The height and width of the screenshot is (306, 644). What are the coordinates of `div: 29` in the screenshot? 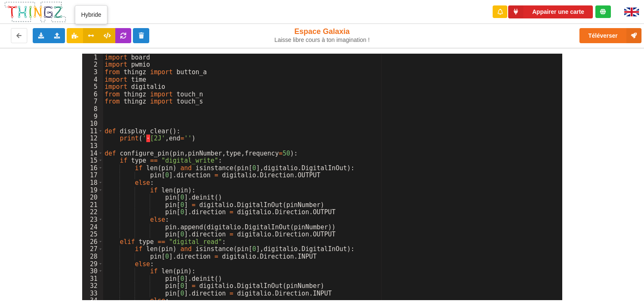 It's located at (93, 264).